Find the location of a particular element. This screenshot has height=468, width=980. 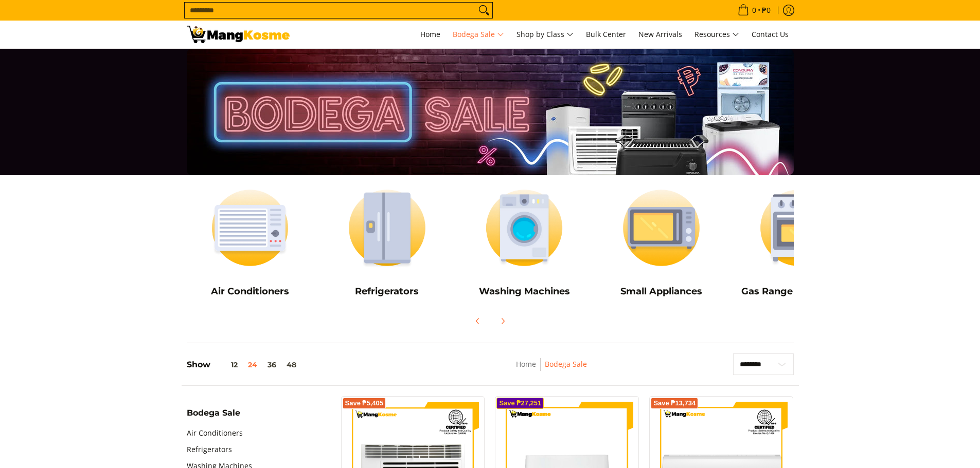

span: Resources is located at coordinates (717, 35).